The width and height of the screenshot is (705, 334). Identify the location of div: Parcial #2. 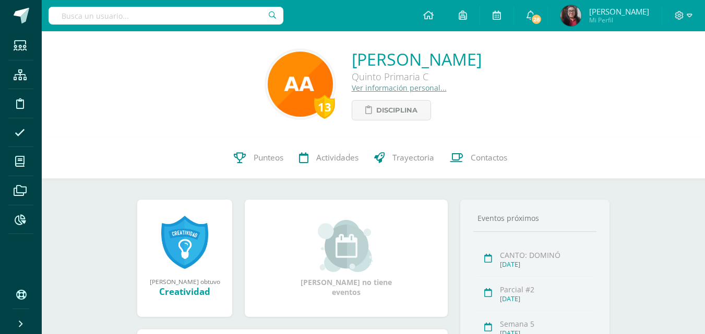
(546, 289).